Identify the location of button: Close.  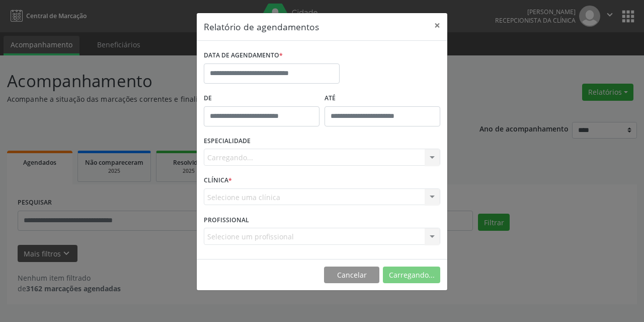
(438, 26).